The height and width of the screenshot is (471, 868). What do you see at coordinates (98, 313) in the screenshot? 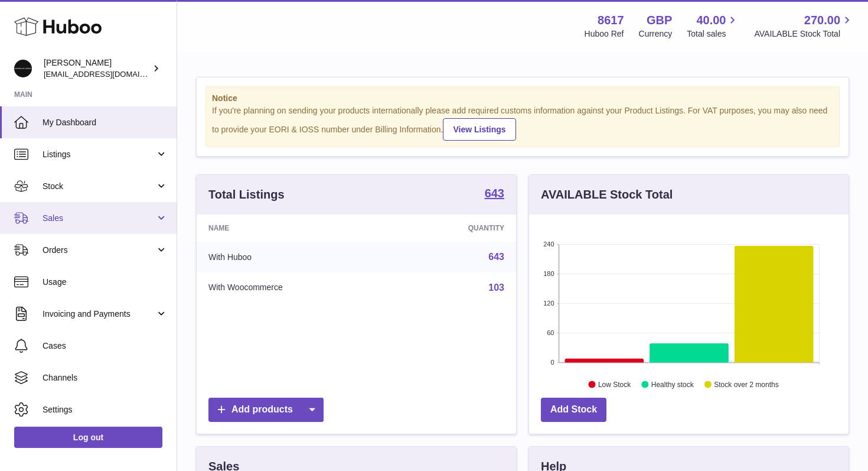
I see `span: Invoicing and Payments` at bounding box center [98, 313].